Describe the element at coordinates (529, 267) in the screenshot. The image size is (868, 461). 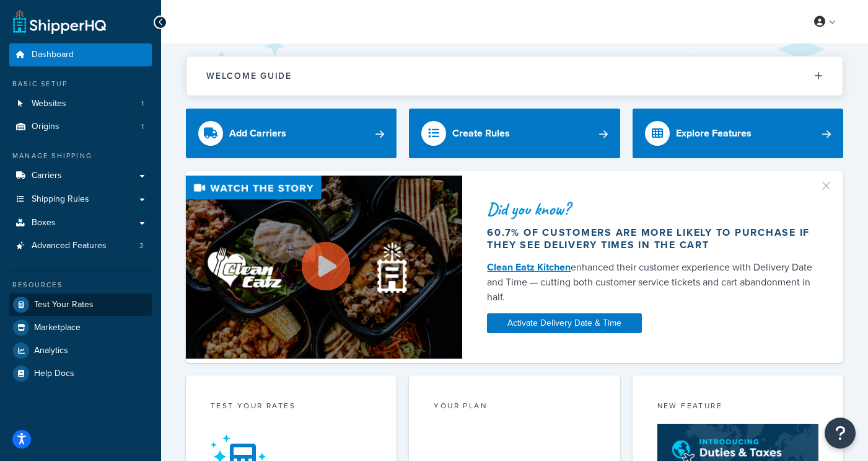
I see `a: Clean Eatz Kitchen` at that location.